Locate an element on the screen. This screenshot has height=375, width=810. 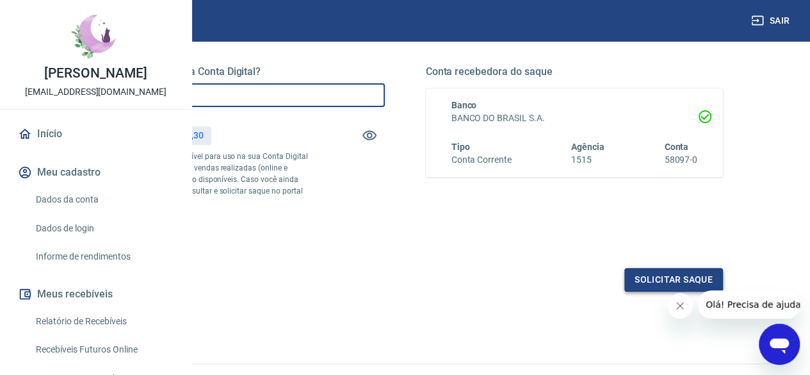
h5: Quanto deseja sacar da Conta Digital? is located at coordinates (236, 72).